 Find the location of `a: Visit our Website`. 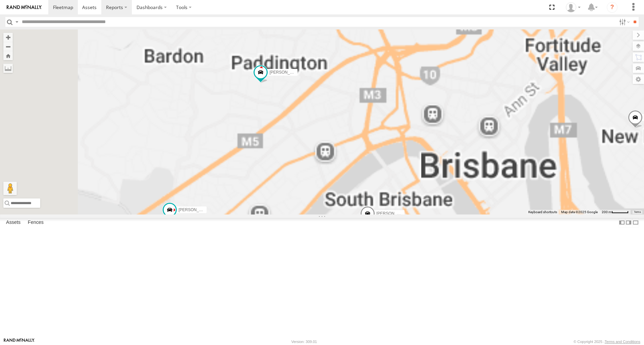

a: Visit our Website is located at coordinates (19, 342).